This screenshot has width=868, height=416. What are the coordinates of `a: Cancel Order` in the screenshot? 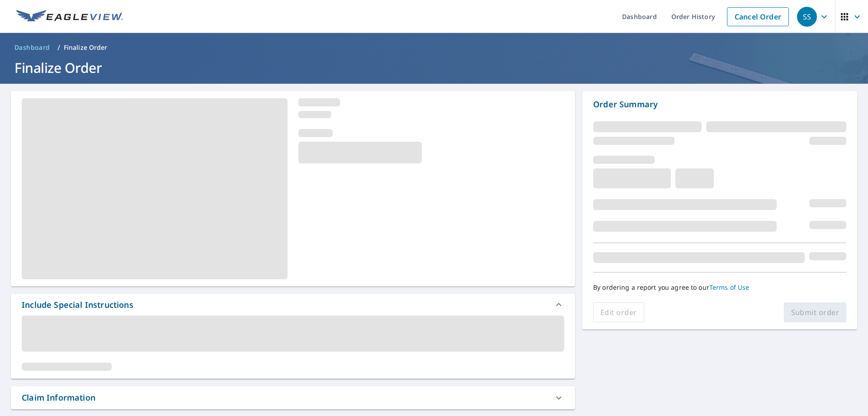 It's located at (758, 17).